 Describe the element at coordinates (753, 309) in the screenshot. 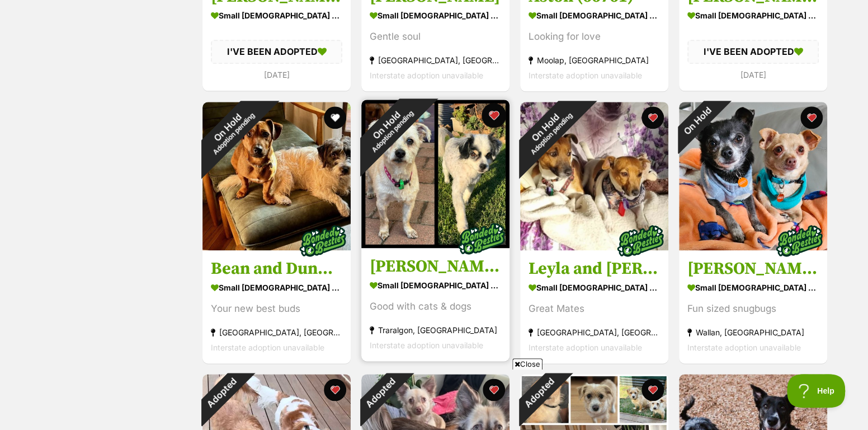

I see `div: Fun sized snugbugs` at that location.